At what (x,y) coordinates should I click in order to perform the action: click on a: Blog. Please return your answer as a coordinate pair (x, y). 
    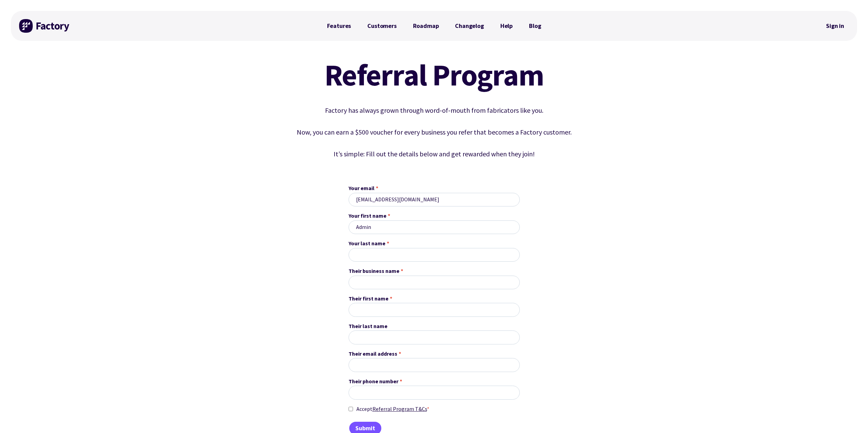
    Looking at the image, I should click on (534, 26).